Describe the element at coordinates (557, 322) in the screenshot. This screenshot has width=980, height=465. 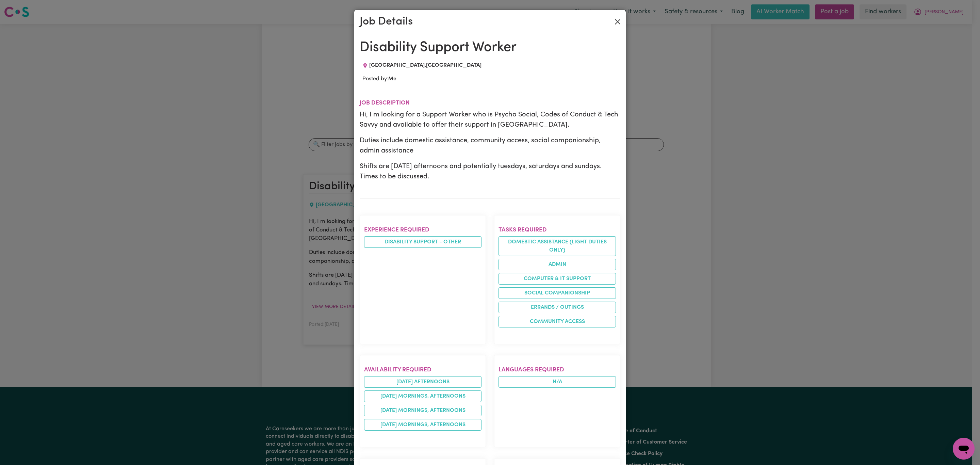
I see `li: Community access` at that location.